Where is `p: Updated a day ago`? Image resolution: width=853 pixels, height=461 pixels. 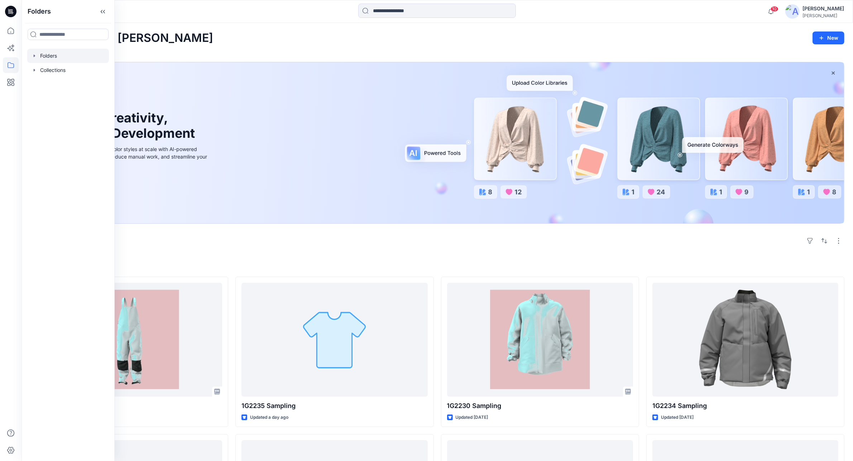
p: Updated a day ago is located at coordinates (269, 418).